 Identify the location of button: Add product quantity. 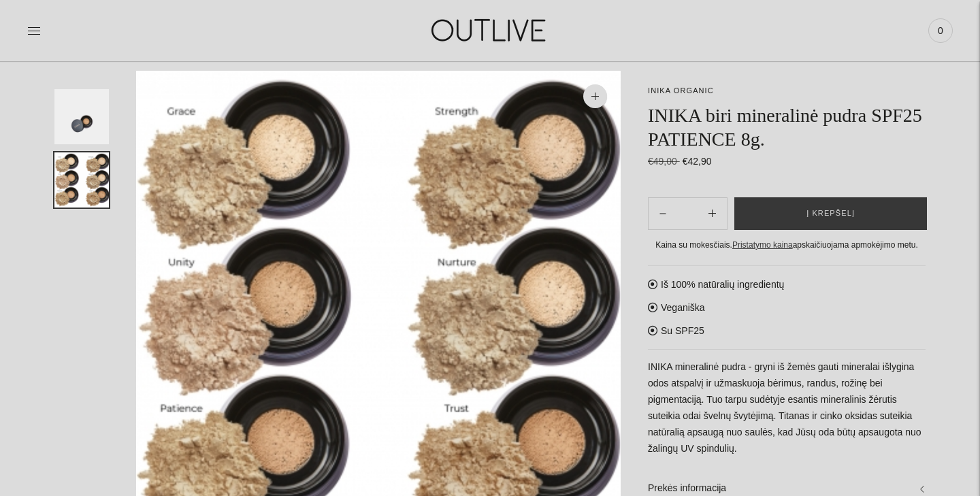
(663, 214).